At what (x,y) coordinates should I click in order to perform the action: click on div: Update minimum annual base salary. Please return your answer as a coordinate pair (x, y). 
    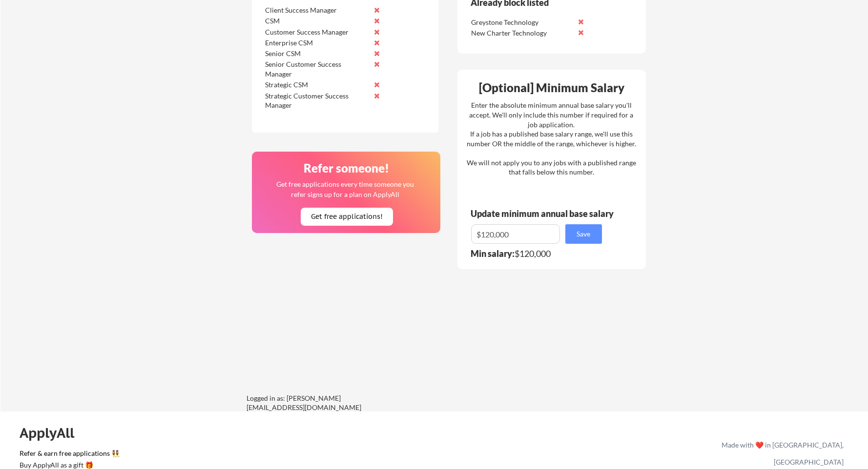
    Looking at the image, I should click on (544, 214).